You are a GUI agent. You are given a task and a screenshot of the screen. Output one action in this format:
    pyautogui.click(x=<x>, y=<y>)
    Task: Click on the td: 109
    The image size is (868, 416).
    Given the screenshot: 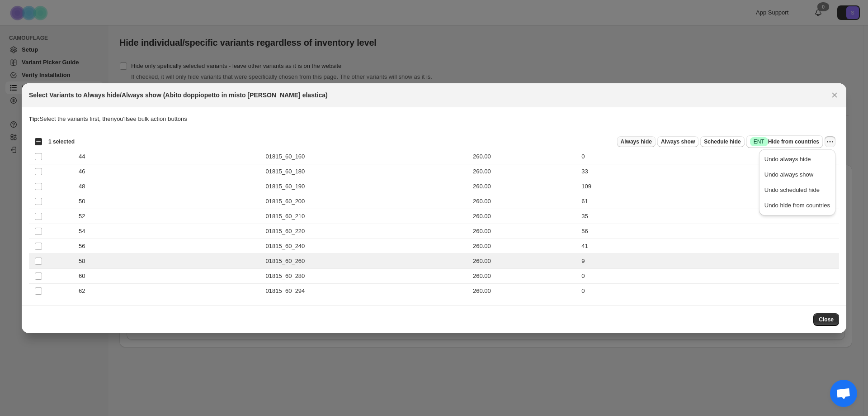 What is the action you would take?
    pyautogui.click(x=709, y=186)
    